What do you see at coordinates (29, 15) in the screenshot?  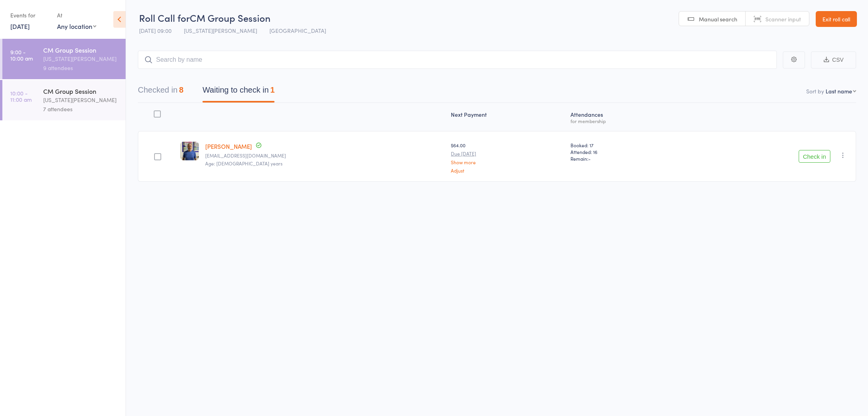 I see `div: Events for` at bounding box center [29, 15].